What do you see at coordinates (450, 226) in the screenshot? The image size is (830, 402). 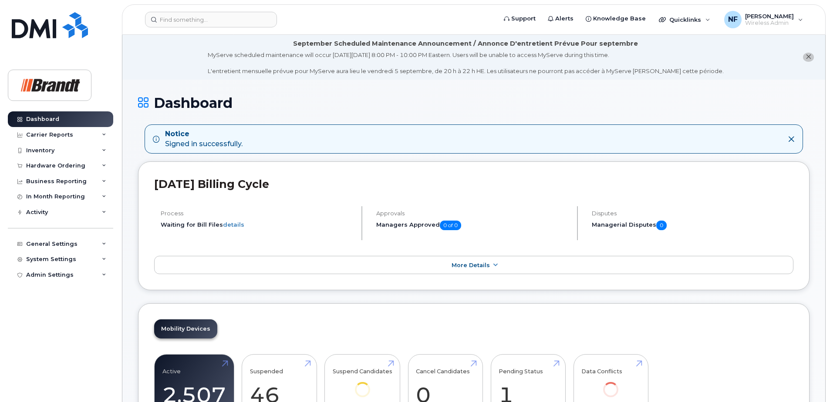 I see `span: 0 of 0` at bounding box center [450, 226].